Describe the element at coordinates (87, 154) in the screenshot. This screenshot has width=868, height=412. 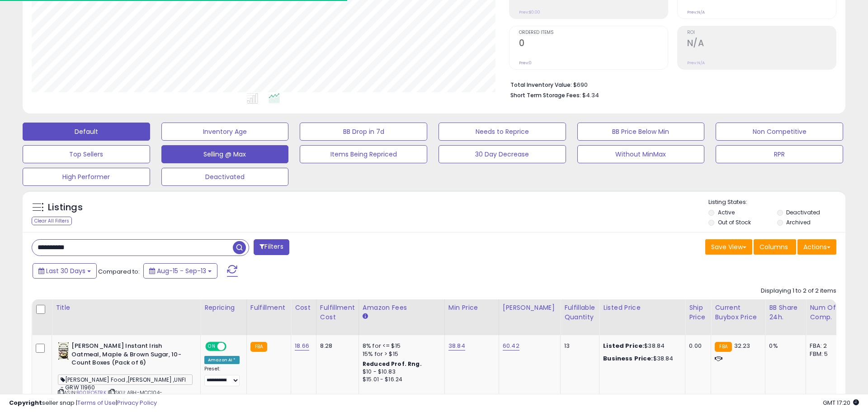
I see `button: Top Sellers` at that location.